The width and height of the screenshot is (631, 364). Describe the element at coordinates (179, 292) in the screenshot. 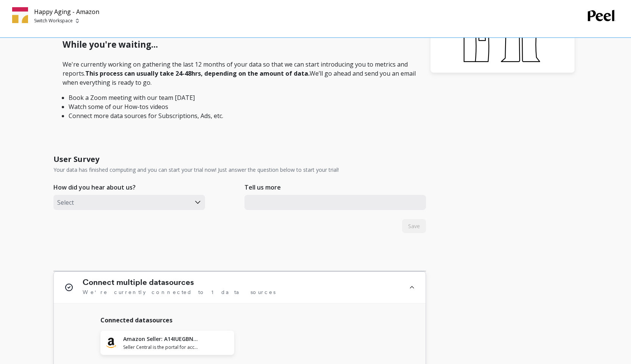

I see `span: We're currently connected to 1 data sources` at that location.